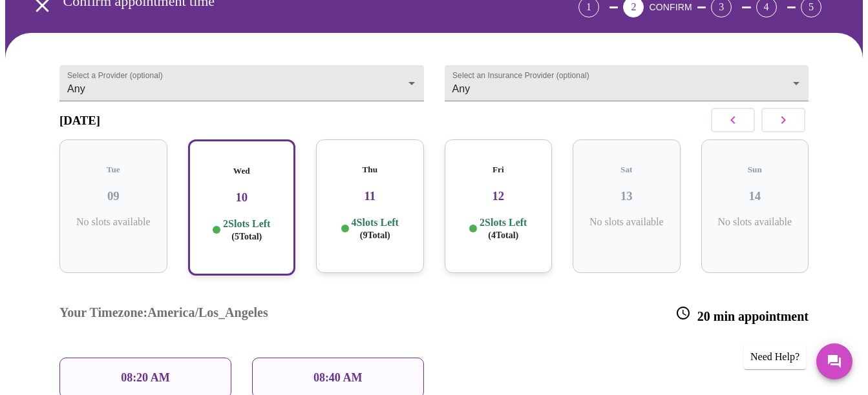 The height and width of the screenshot is (395, 868). What do you see at coordinates (370, 196) in the screenshot?
I see `h3: 11` at bounding box center [370, 196].